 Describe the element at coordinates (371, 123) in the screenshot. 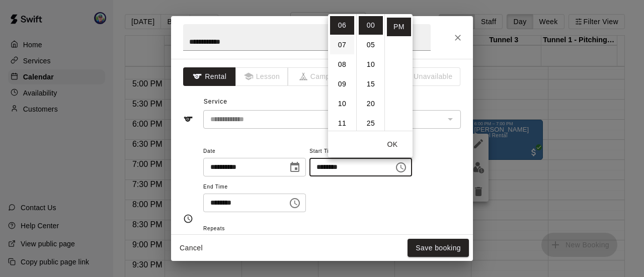

I see `li: 25 minutes` at that location.